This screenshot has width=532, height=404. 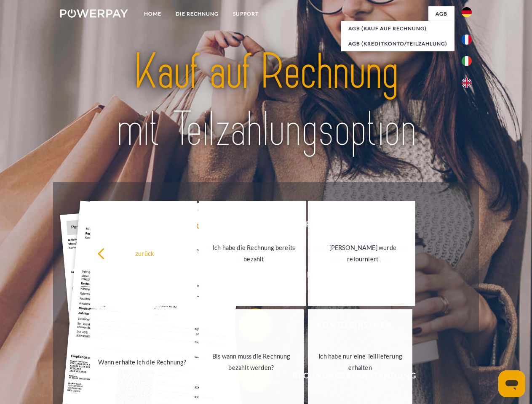 I want to click on img: fr, so click(x=467, y=40).